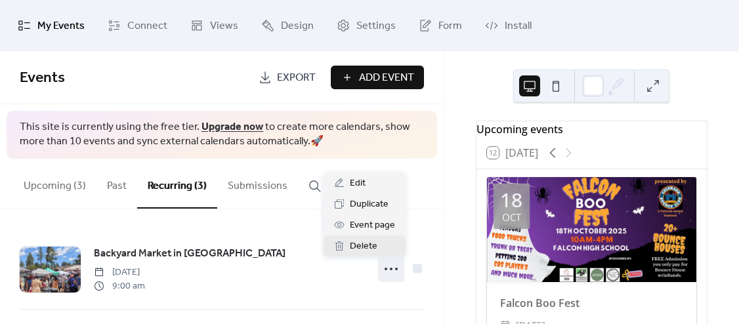 This screenshot has width=739, height=324. Describe the element at coordinates (376, 26) in the screenshot. I see `span: Settings` at that location.